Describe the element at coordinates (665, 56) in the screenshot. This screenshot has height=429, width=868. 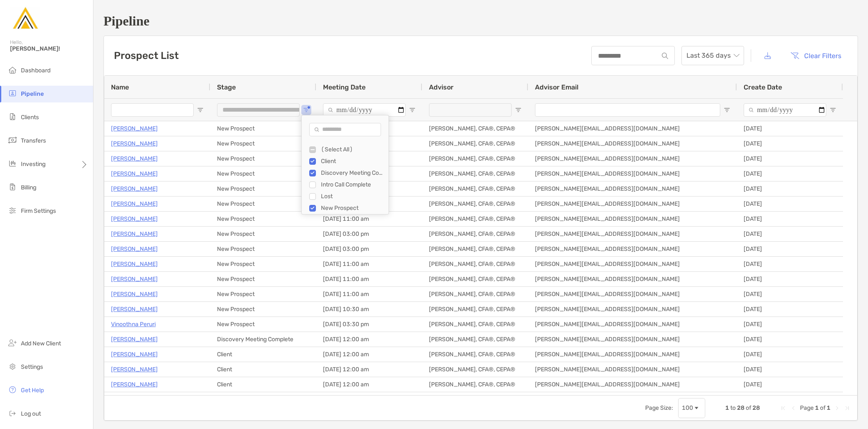
I see `img: input icon` at that location.